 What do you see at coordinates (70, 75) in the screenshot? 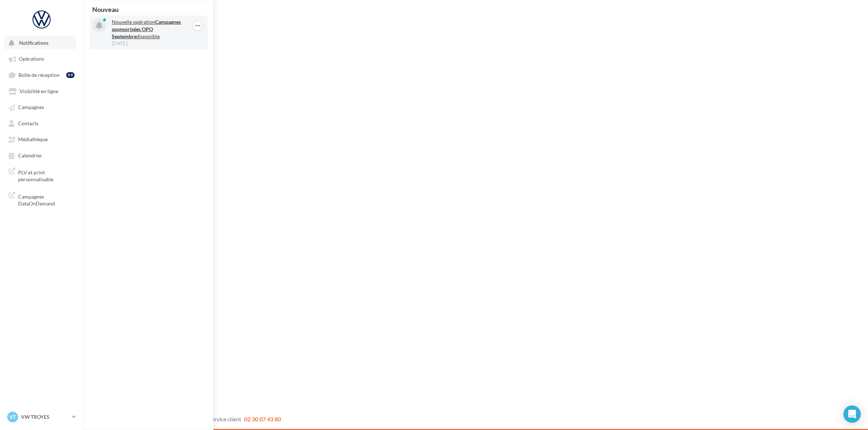
I see `div: 99` at bounding box center [70, 75].